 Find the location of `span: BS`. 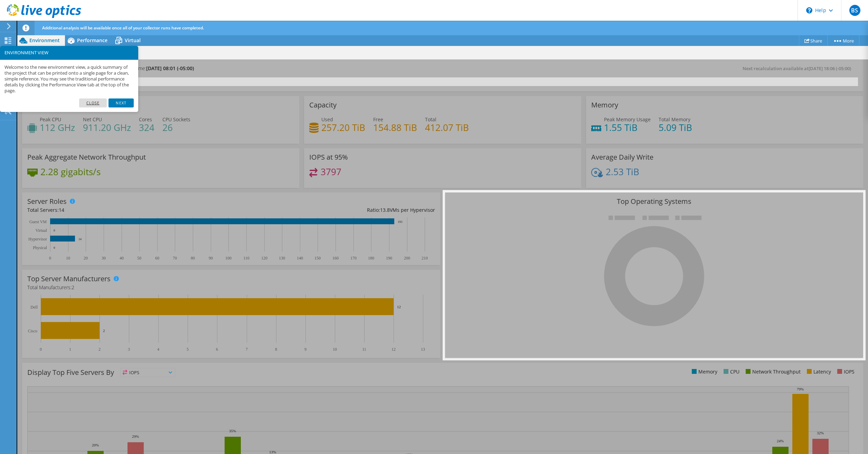

span: BS is located at coordinates (855, 10).